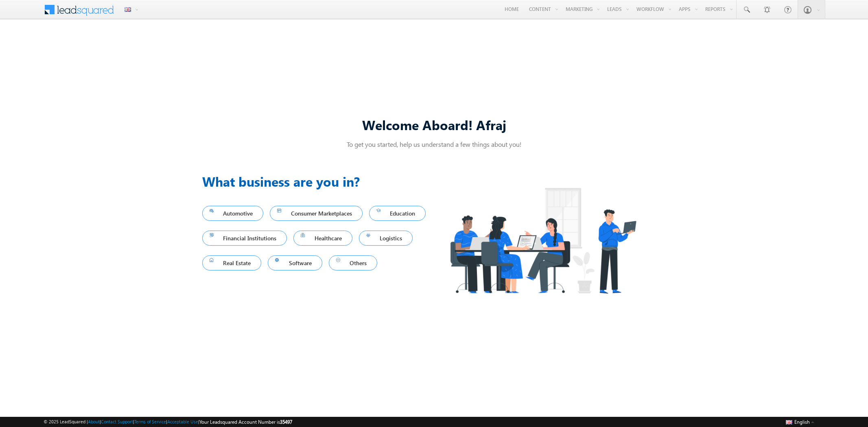 This screenshot has width=868, height=427. I want to click on span: 35497, so click(286, 422).